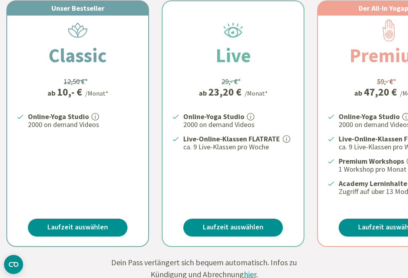 This screenshot has width=408, height=278. Describe the element at coordinates (69, 92) in the screenshot. I see `div: 10,- €` at that location.